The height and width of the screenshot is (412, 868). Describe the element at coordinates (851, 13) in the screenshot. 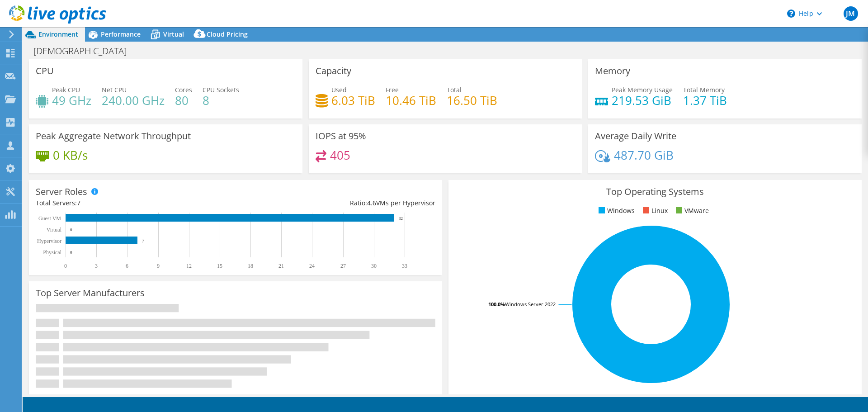

I see `span: JM` at that location.